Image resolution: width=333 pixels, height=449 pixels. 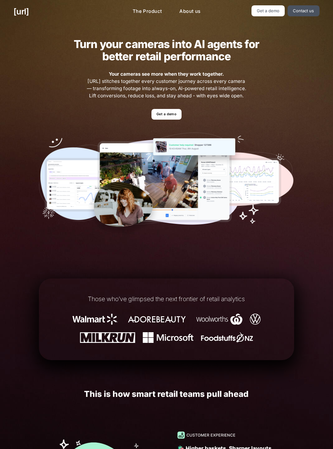 What do you see at coordinates (167, 184) in the screenshot?
I see `img: Our tools` at bounding box center [167, 184].